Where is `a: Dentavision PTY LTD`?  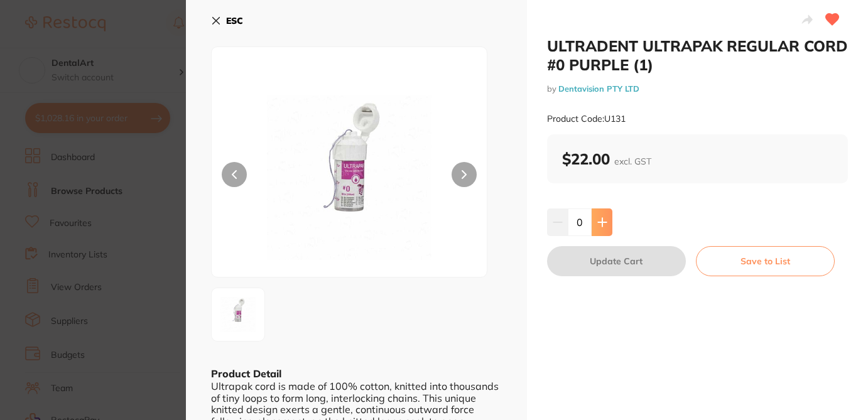 a: Dentavision PTY LTD is located at coordinates (598, 89).